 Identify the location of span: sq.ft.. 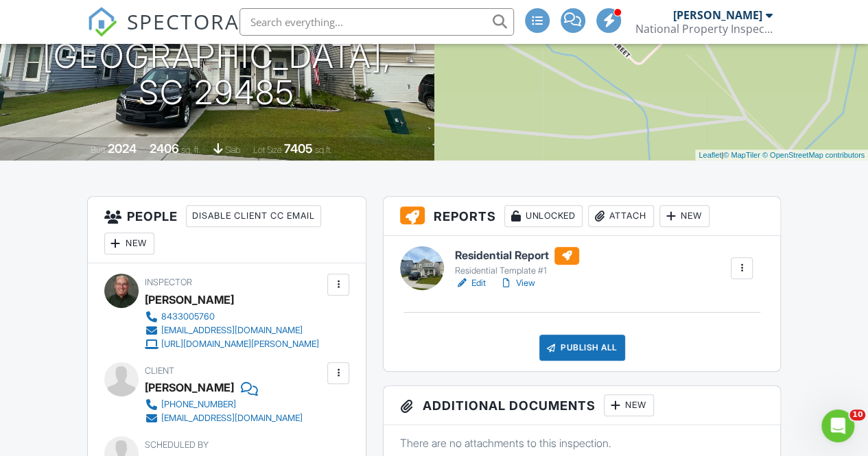
(324, 149).